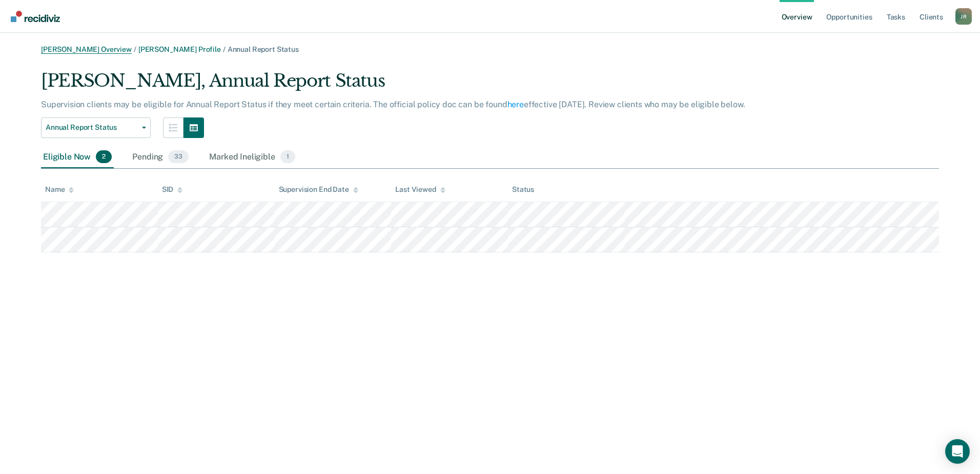 The width and height of the screenshot is (980, 474). I want to click on img: Recidiviz, so click(35, 17).